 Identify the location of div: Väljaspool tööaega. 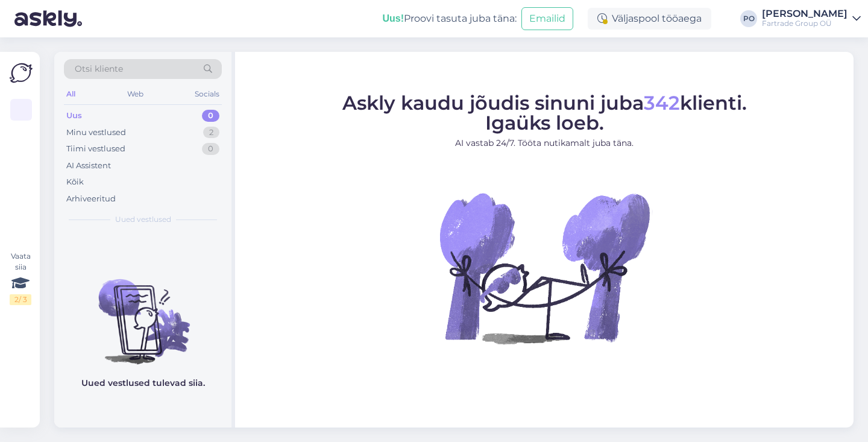
(649, 18).